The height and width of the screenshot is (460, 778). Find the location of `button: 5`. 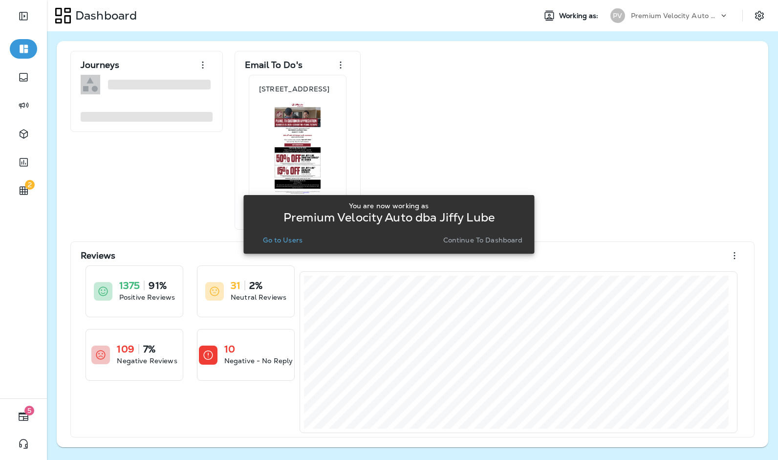

button: 5 is located at coordinates (23, 416).